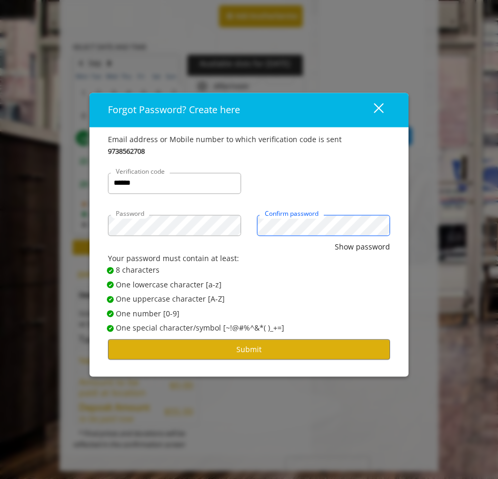 The height and width of the screenshot is (479, 498). Describe the element at coordinates (170, 300) in the screenshot. I see `span: One uppercase character [A-Z]` at that location.